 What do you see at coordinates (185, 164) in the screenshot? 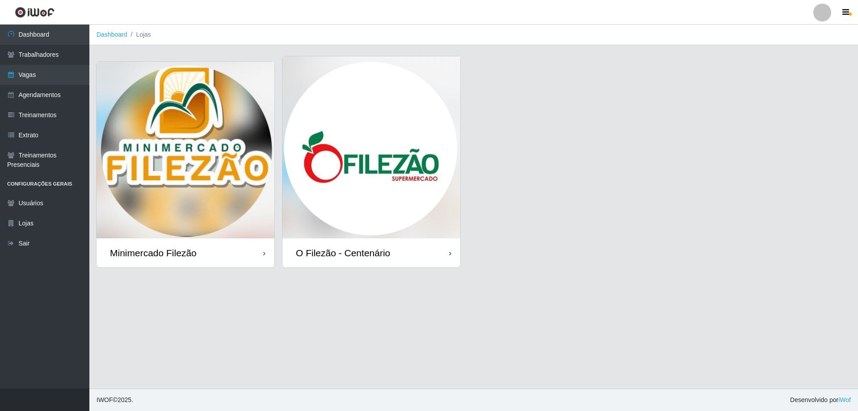
I see `a: Minimercado Filezão` at bounding box center [185, 164].